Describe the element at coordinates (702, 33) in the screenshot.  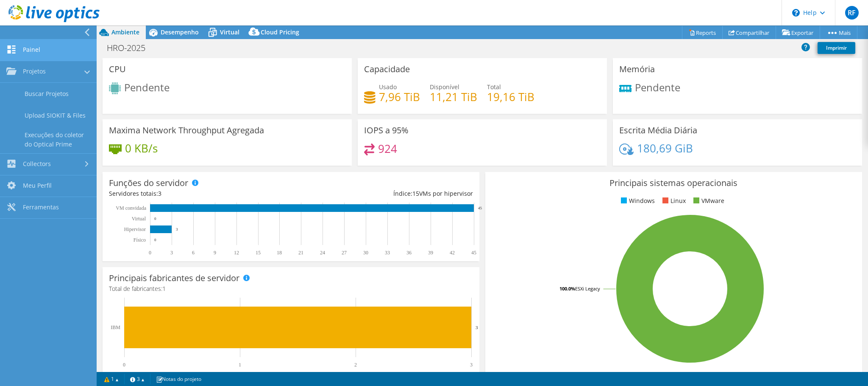
I see `a: Reports` at that location.